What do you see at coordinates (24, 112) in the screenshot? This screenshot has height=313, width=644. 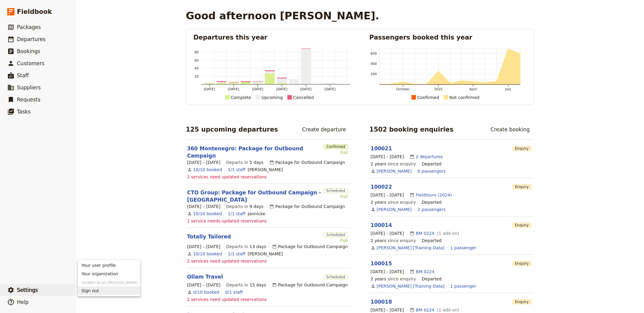 I see `span: Tasks` at bounding box center [24, 112].